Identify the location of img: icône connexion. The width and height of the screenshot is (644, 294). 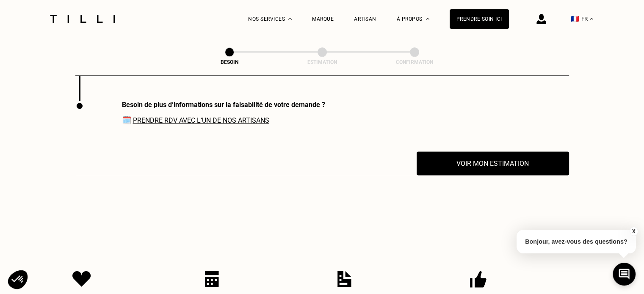
(541, 19).